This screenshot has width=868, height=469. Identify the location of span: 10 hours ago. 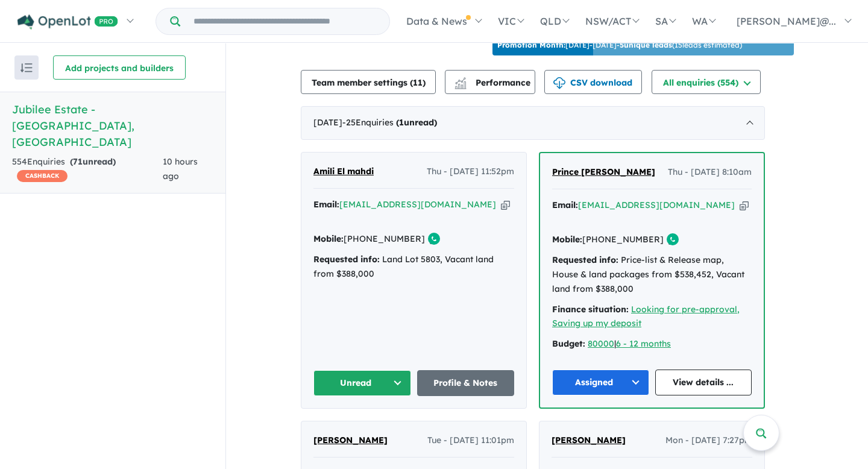
(181, 169).